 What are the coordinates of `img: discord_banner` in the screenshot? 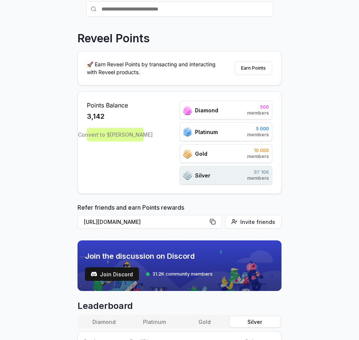 It's located at (179, 266).